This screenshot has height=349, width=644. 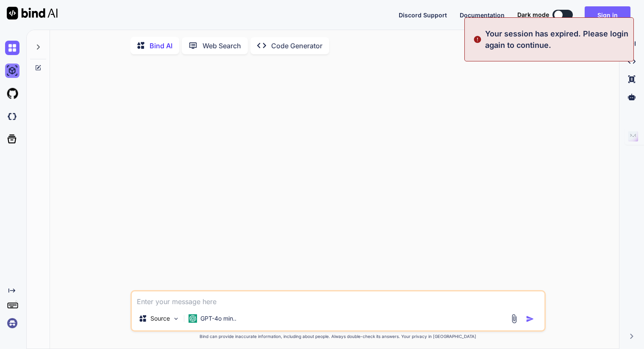 What do you see at coordinates (530, 319) in the screenshot?
I see `img: icon` at bounding box center [530, 319].